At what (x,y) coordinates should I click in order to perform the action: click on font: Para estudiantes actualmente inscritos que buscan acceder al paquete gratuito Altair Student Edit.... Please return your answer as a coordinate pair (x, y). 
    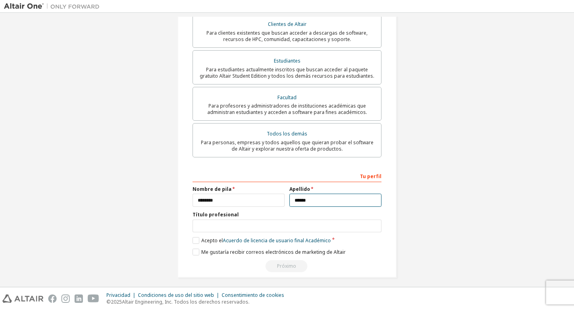
    Looking at the image, I should click on (287, 73).